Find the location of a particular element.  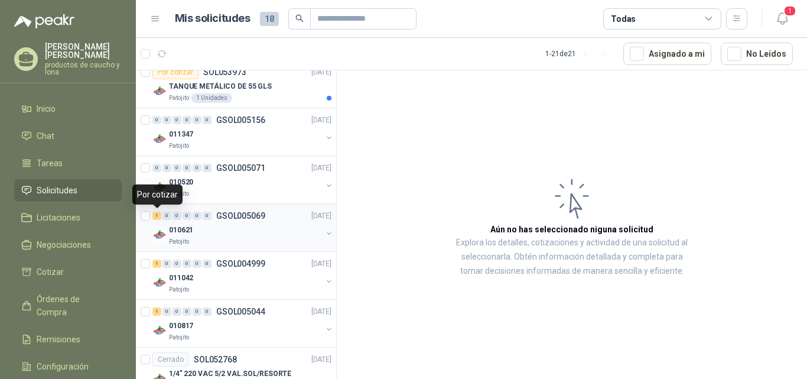

span: Remisiones is located at coordinates (58, 339).